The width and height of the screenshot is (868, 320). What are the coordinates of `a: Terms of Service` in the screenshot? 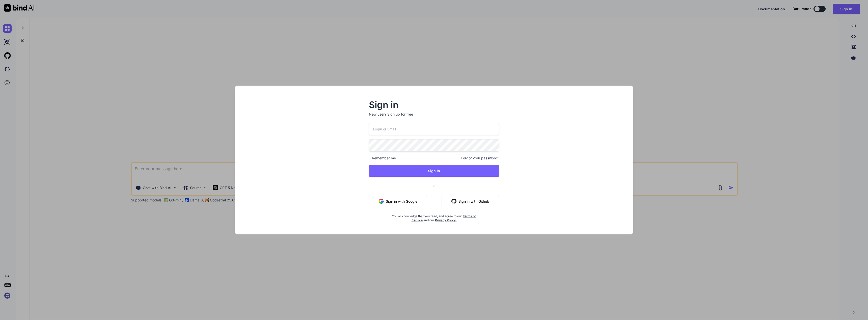 It's located at (444, 218).